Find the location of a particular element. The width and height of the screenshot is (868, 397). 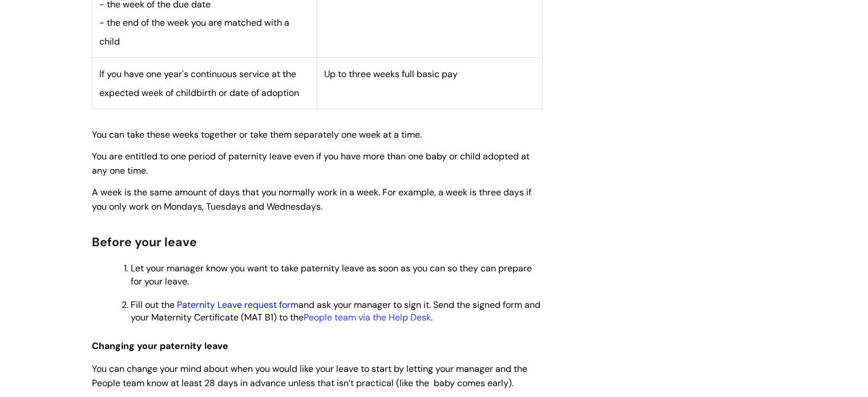

span: You can take these weeks together or take them separately one week at a time. is located at coordinates (257, 134).